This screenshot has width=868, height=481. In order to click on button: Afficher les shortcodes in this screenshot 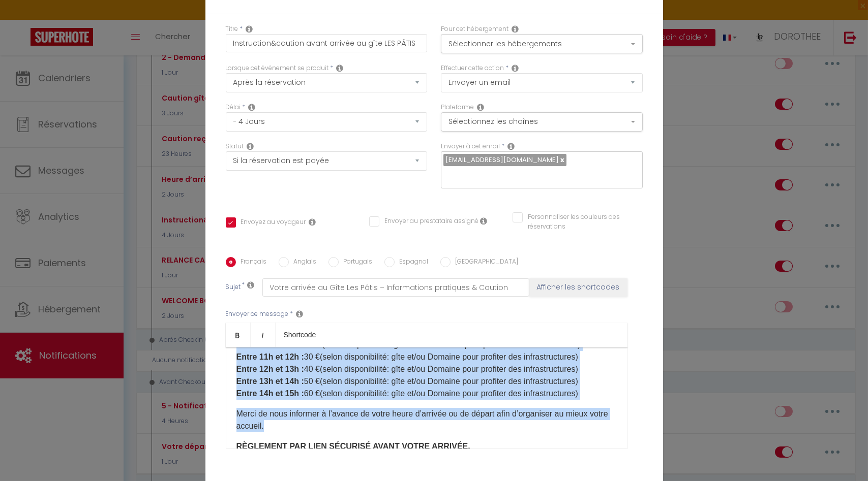, I will do `click(578, 288)`.